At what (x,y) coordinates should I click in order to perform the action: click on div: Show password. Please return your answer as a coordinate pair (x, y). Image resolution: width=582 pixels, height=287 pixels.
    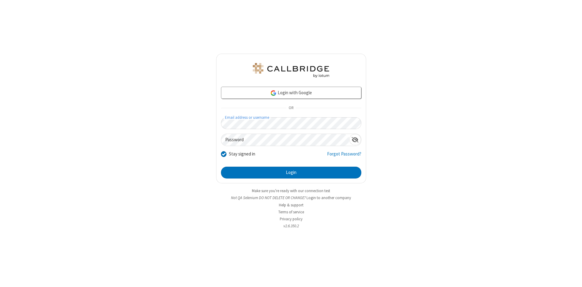
    Looking at the image, I should click on (355, 139).